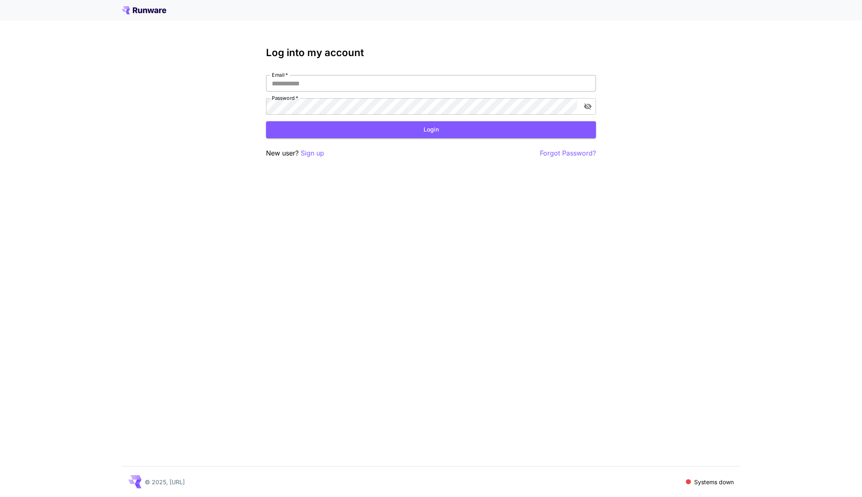 Image resolution: width=862 pixels, height=497 pixels. What do you see at coordinates (280, 75) in the screenshot?
I see `label: Email` at bounding box center [280, 75].